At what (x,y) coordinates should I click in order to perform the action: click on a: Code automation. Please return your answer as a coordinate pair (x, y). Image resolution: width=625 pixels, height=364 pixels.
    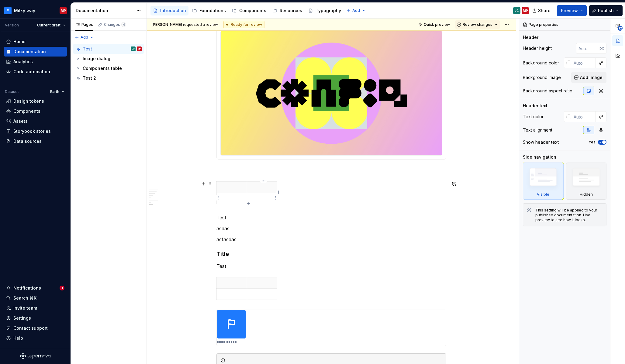
    Looking at the image, I should click on (35, 72).